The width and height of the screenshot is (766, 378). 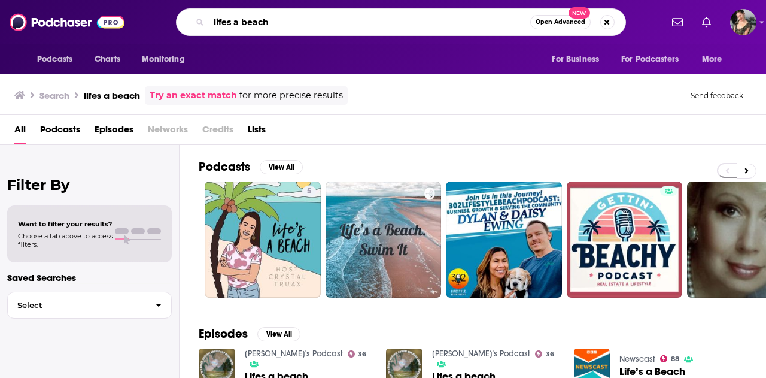 What do you see at coordinates (77, 305) in the screenshot?
I see `span: Select` at bounding box center [77, 305].